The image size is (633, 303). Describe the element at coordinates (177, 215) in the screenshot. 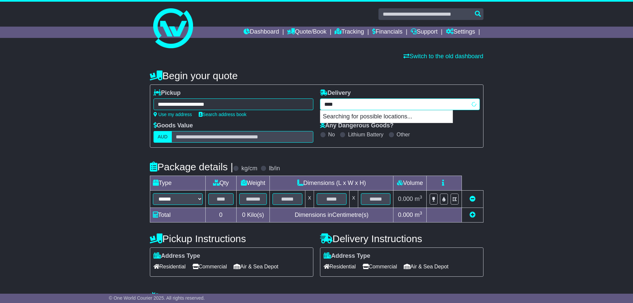

I see `td: Total` at that location.